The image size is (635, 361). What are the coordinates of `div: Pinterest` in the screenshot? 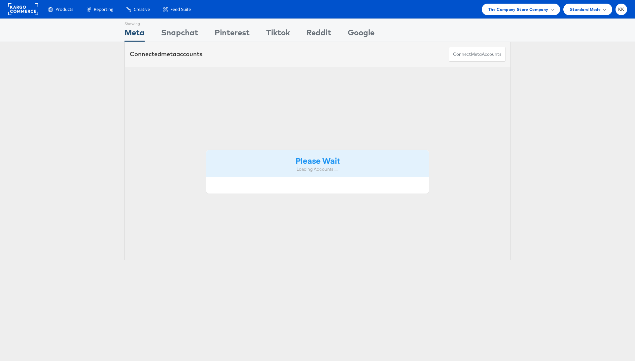 It's located at (232, 34).